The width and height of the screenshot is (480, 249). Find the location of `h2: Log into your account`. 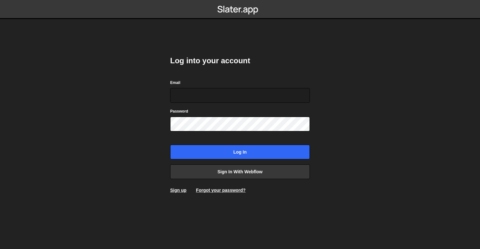

h2: Log into your account is located at coordinates (240, 61).